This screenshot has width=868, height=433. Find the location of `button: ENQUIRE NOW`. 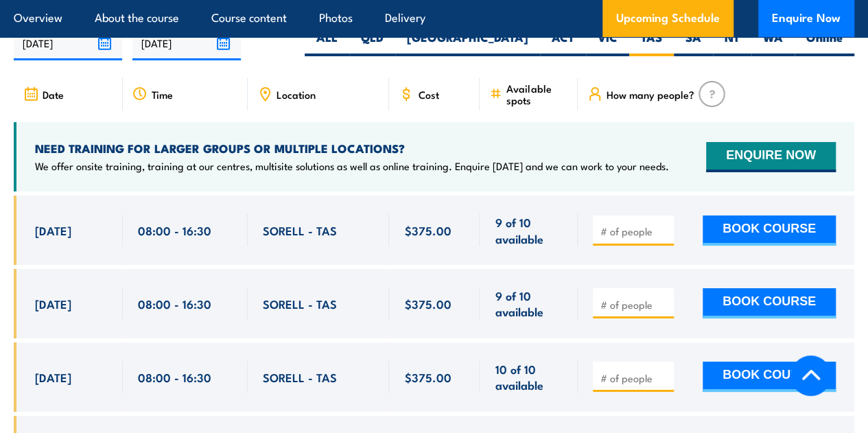

button: ENQUIRE NOW is located at coordinates (771, 157).